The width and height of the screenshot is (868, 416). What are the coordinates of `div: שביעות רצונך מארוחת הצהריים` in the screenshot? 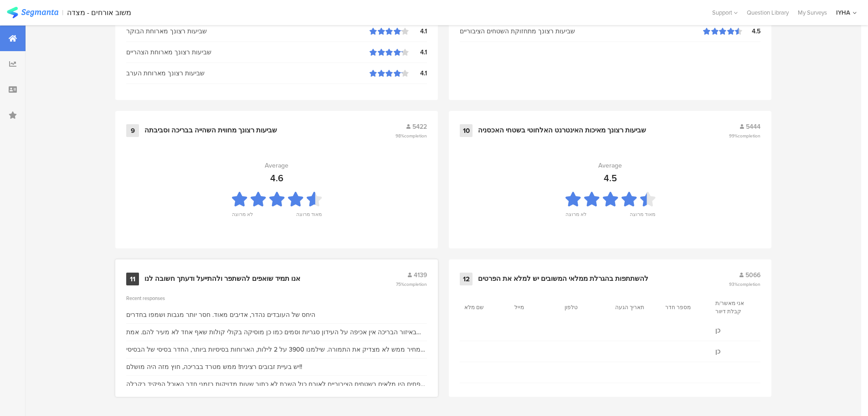 It's located at (247, 52).